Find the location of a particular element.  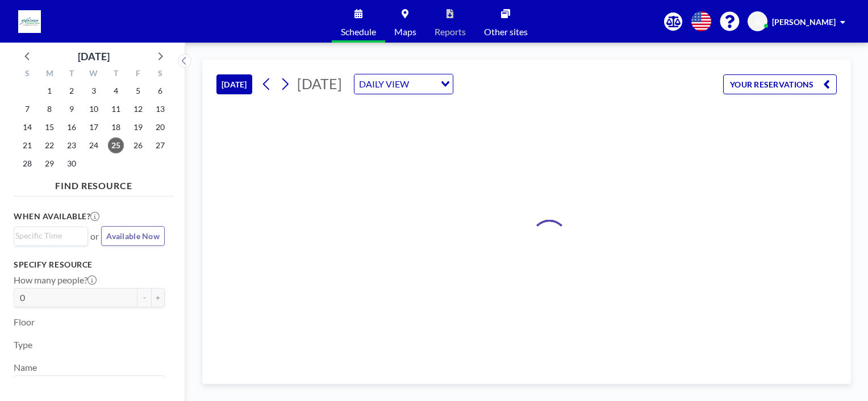

span: Thursday, September 11, 2025 is located at coordinates (116, 109).